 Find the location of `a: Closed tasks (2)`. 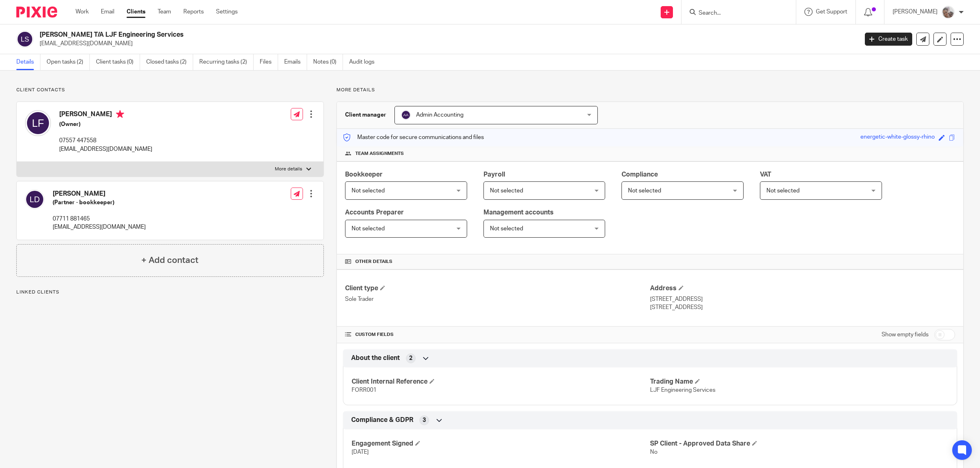

a: Closed tasks (2) is located at coordinates (170, 62).